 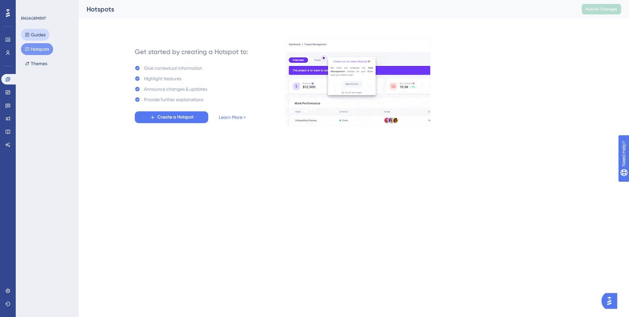 I want to click on span: Need Help?, so click(x=28, y=6).